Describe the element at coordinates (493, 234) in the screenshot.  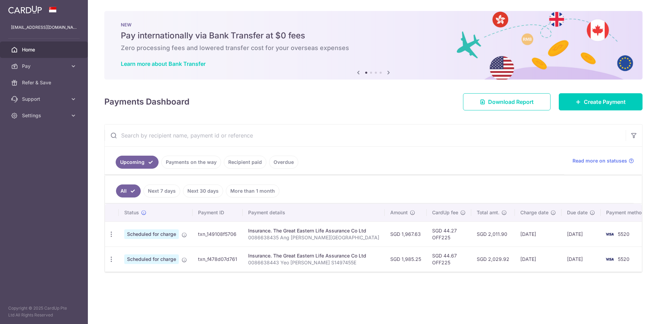
I see `td: SGD 2,011.90` at that location.